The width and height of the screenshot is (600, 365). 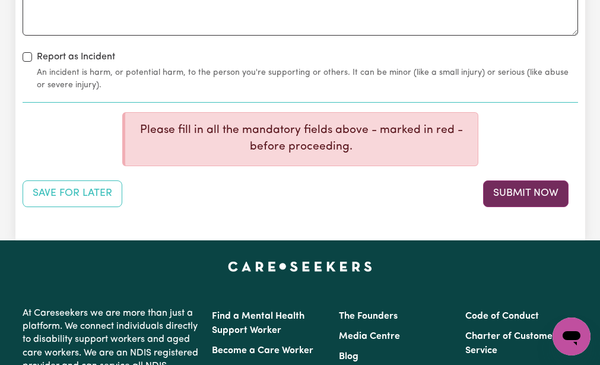 I want to click on button: Save your job report, so click(x=72, y=193).